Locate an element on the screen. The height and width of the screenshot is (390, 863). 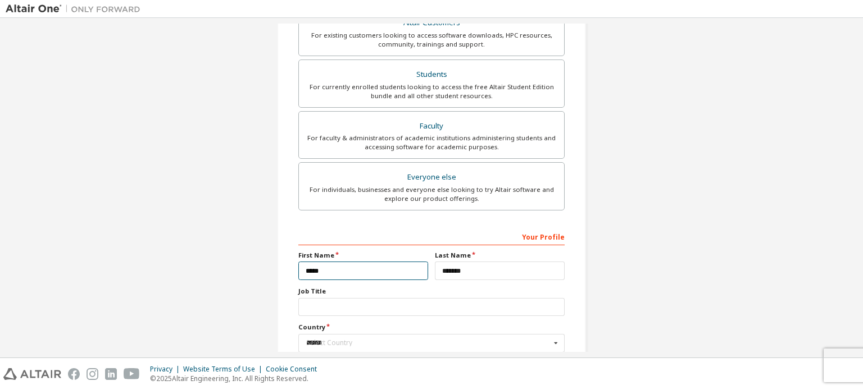
label: Country is located at coordinates (431, 328).